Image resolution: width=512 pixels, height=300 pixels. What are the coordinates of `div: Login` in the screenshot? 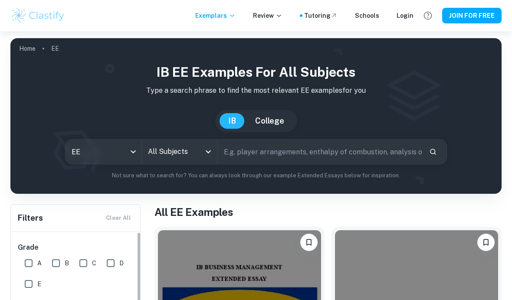 It's located at (405, 16).